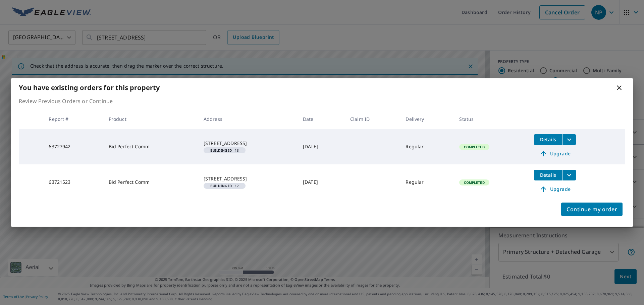  I want to click on td: 63721523, so click(73, 182).